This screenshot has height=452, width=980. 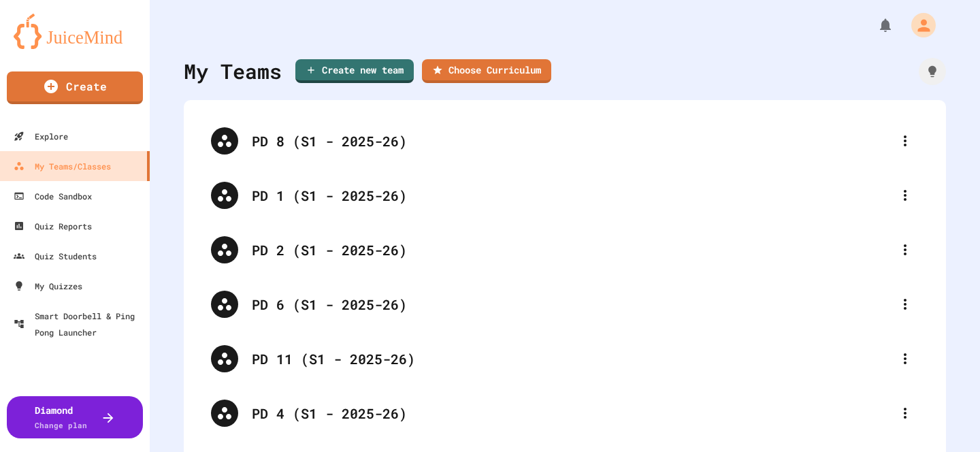 I want to click on a: Create new team, so click(x=354, y=71).